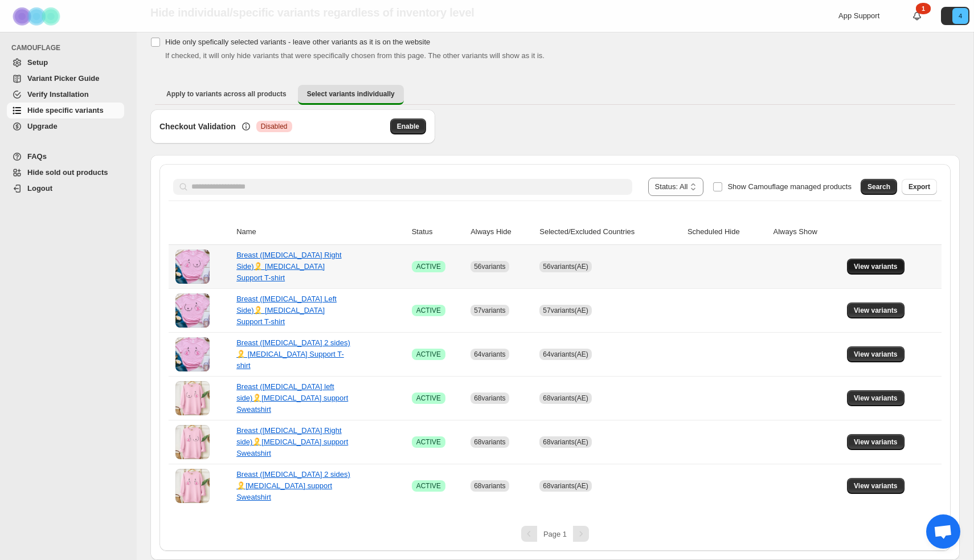  I want to click on th: Always Show, so click(807, 232).